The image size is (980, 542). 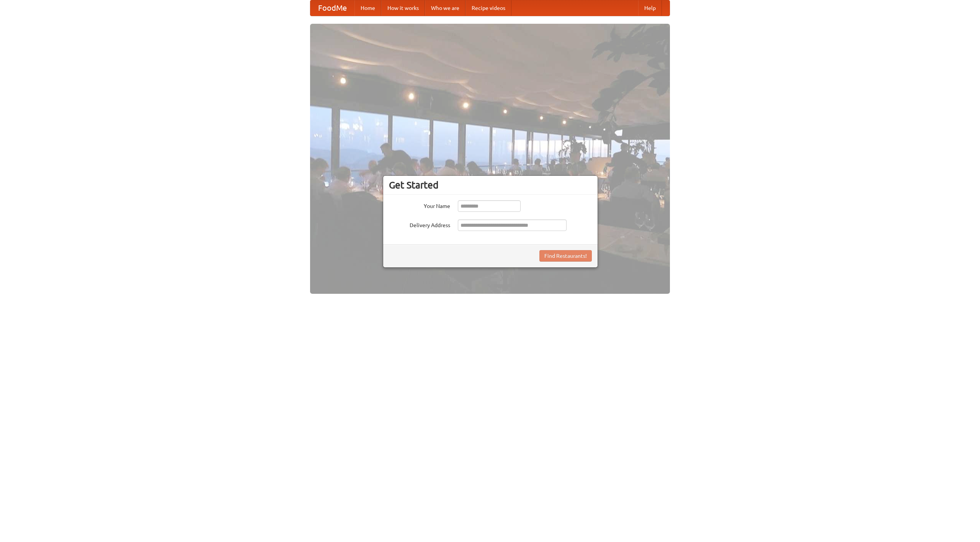 What do you see at coordinates (420, 205) in the screenshot?
I see `label: Your Name` at bounding box center [420, 205].